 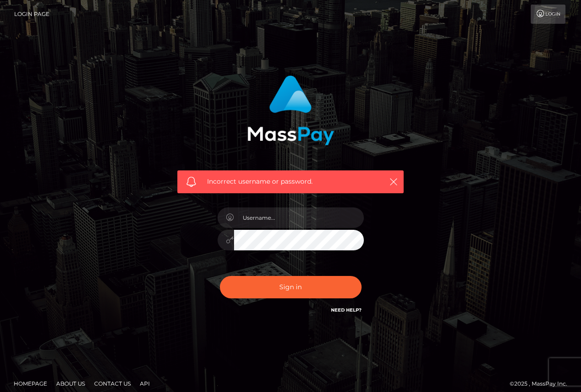 I want to click on img: MassPay Login, so click(x=291, y=110).